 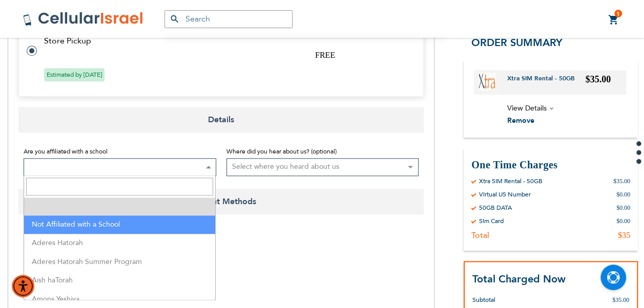 What do you see at coordinates (519, 279) in the screenshot?
I see `strong: Total Charged Now` at bounding box center [519, 279].